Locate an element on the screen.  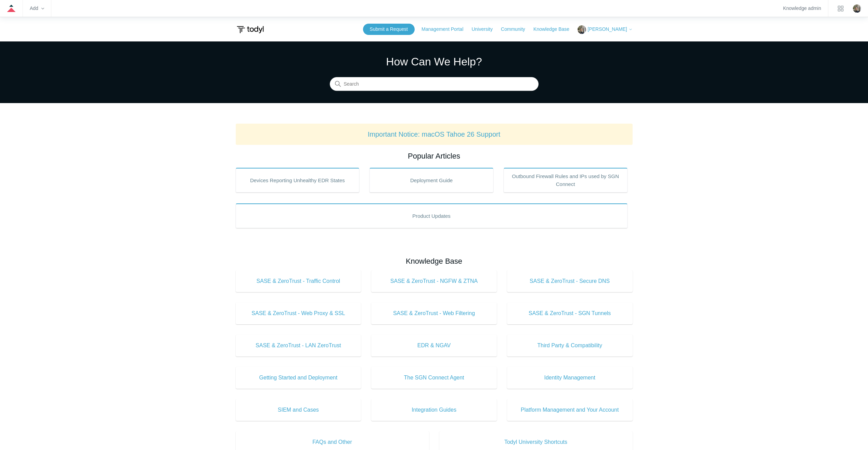
span: SASE & ZeroTrust - SGN Tunnels is located at coordinates (570, 313).